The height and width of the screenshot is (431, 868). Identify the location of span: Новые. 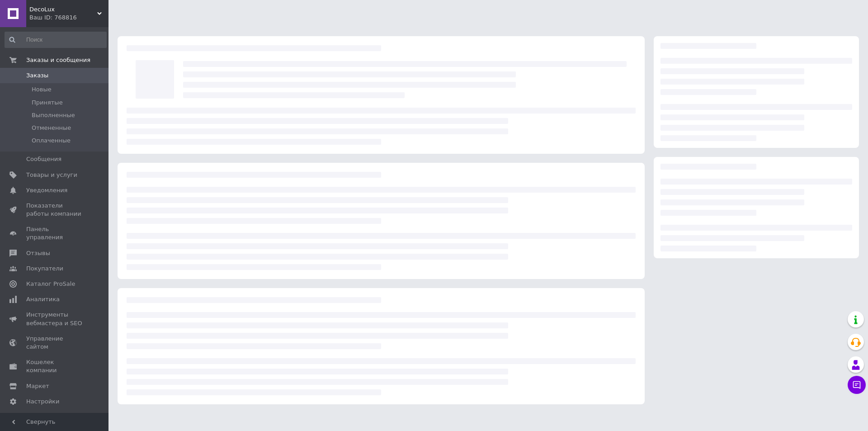
(42, 90).